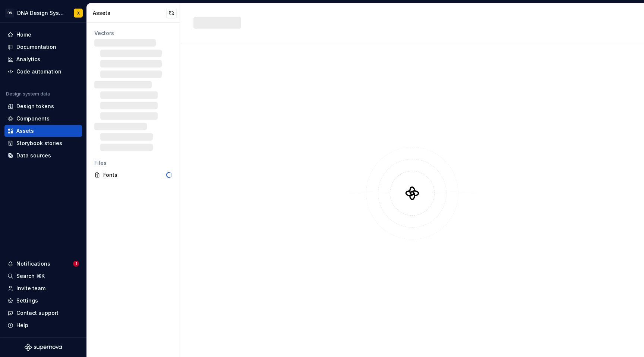  What do you see at coordinates (43, 59) in the screenshot?
I see `a: Analytics` at bounding box center [43, 59].